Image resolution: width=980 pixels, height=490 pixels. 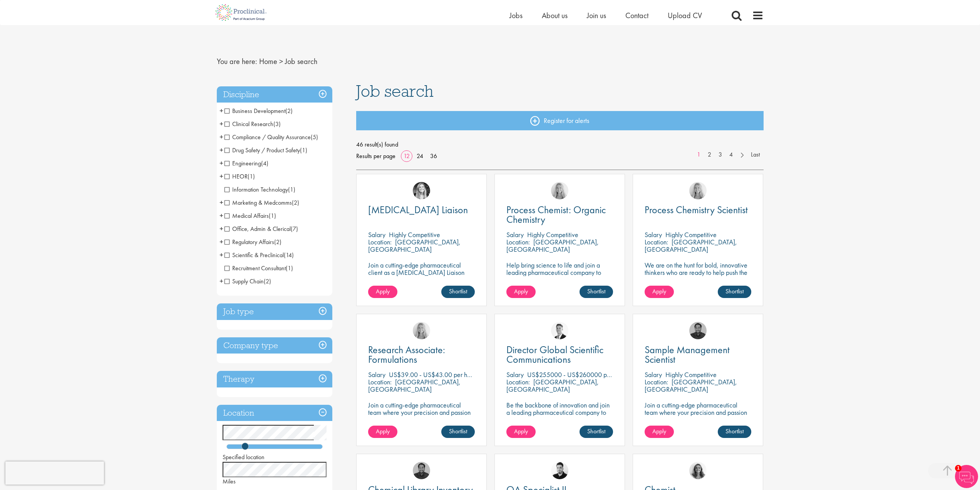 I want to click on a: 1, so click(x=699, y=155).